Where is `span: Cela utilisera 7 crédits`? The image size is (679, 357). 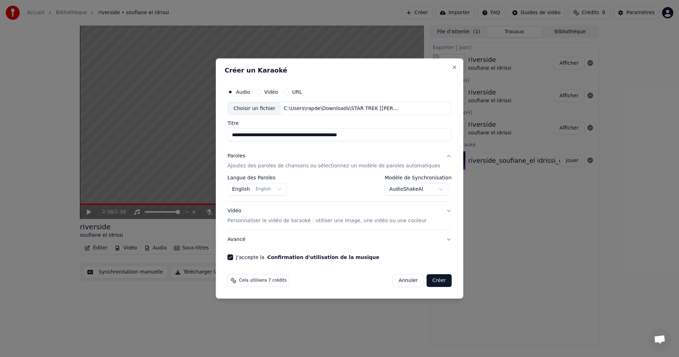
span: Cela utilisera 7 crédits is located at coordinates (263, 280).